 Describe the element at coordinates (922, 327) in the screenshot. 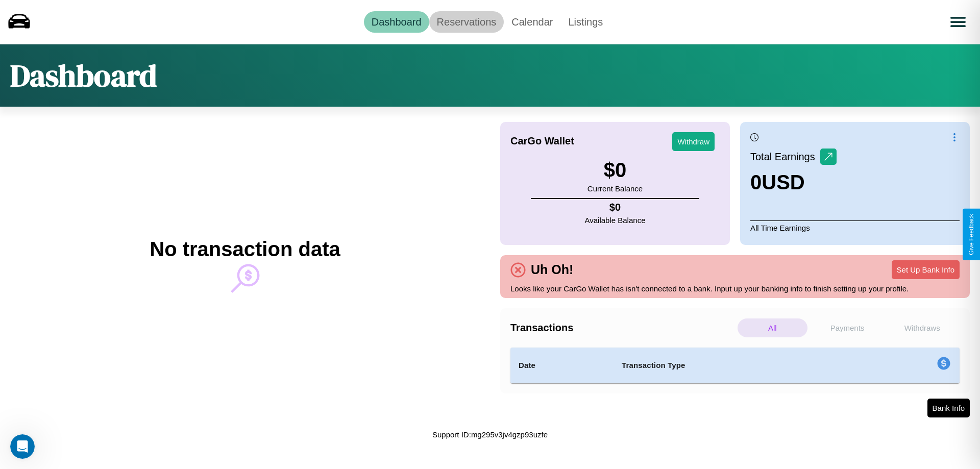

I see `p: Withdraws` at that location.